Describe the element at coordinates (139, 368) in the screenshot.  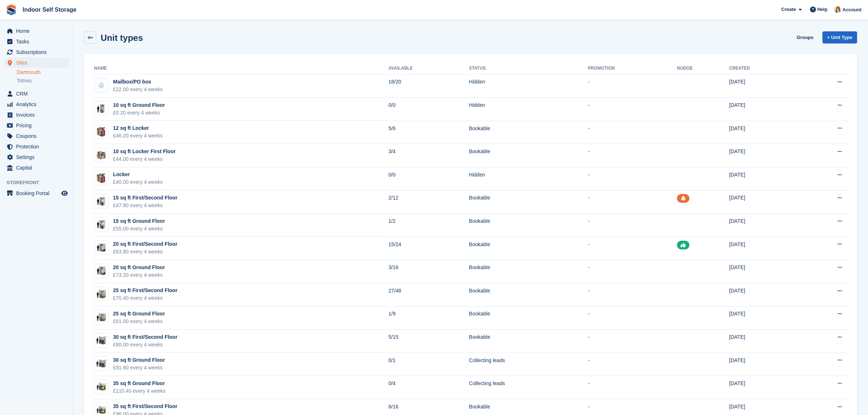
I see `div: £91.80 every 4 weeks` at that location.